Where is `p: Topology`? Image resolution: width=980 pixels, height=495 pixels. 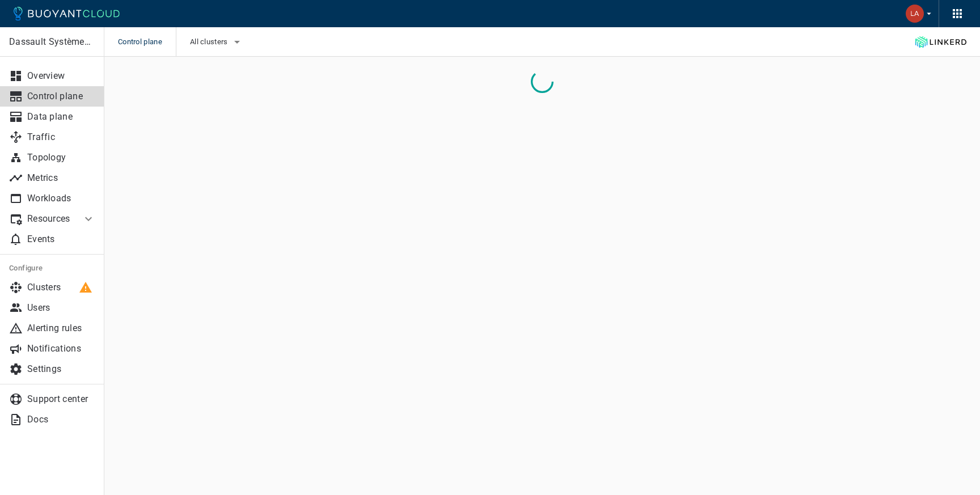
p: Topology is located at coordinates (62, 158).